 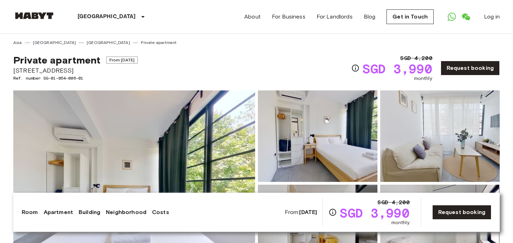 I want to click on a: Neighborhood, so click(x=126, y=213).